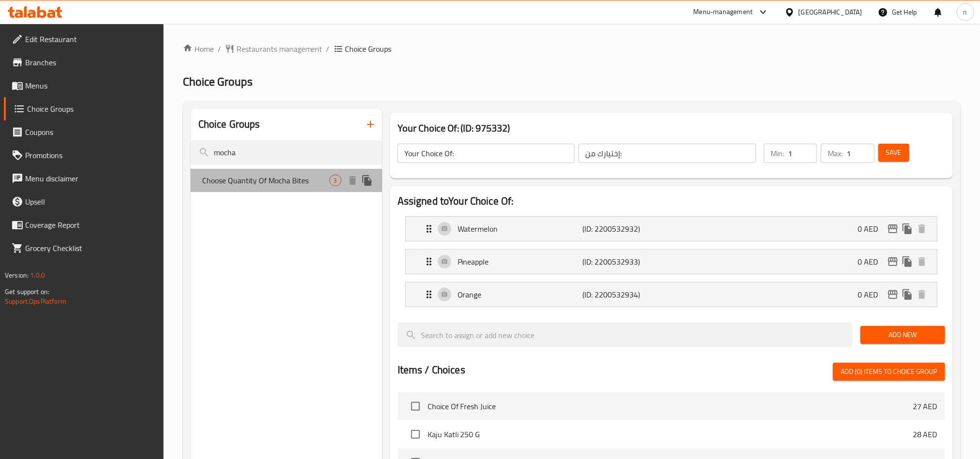 This screenshot has height=459, width=980. I want to click on p: Max:, so click(835, 153).